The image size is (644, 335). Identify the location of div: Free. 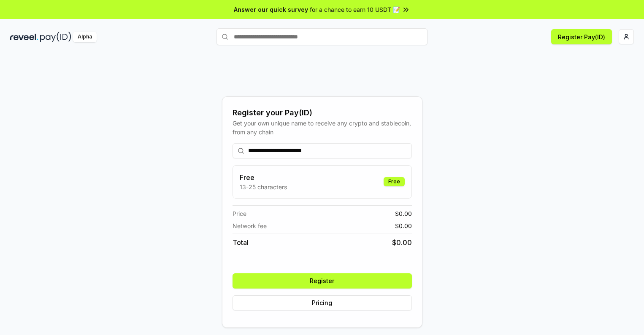
(394, 182).